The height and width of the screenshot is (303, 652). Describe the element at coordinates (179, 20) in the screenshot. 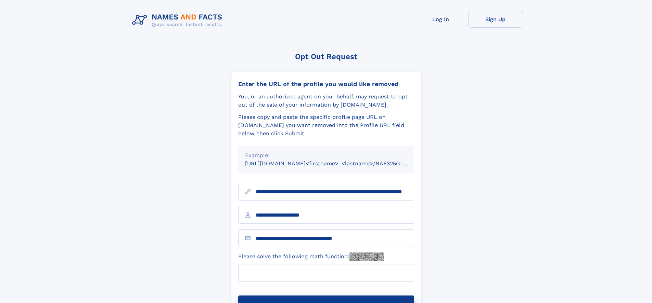

I see `img: Logo Names and Facts` at that location.